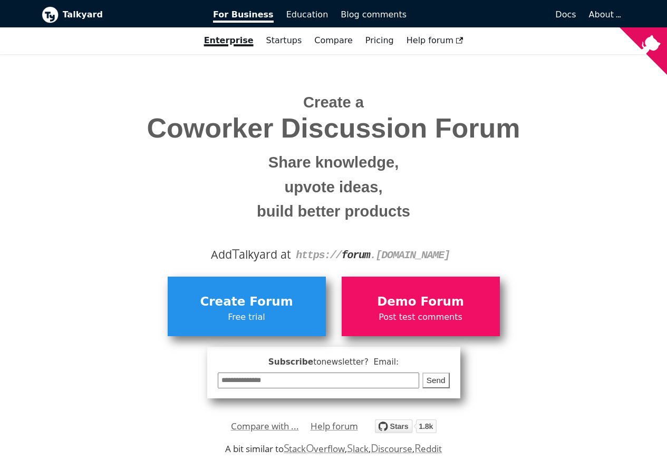 The width and height of the screenshot is (667, 460). I want to click on span: to newsletter ? Email:, so click(356, 362).